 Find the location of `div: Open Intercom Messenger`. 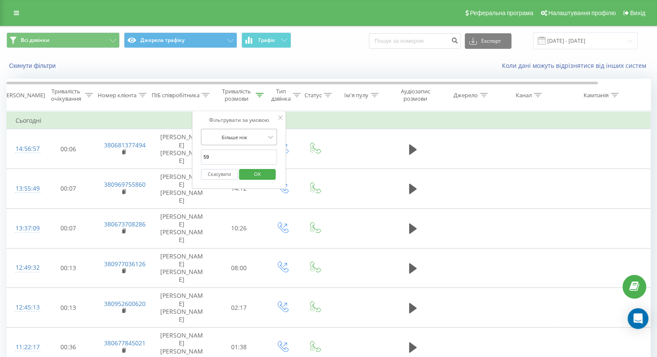

div: Open Intercom Messenger is located at coordinates (638, 318).